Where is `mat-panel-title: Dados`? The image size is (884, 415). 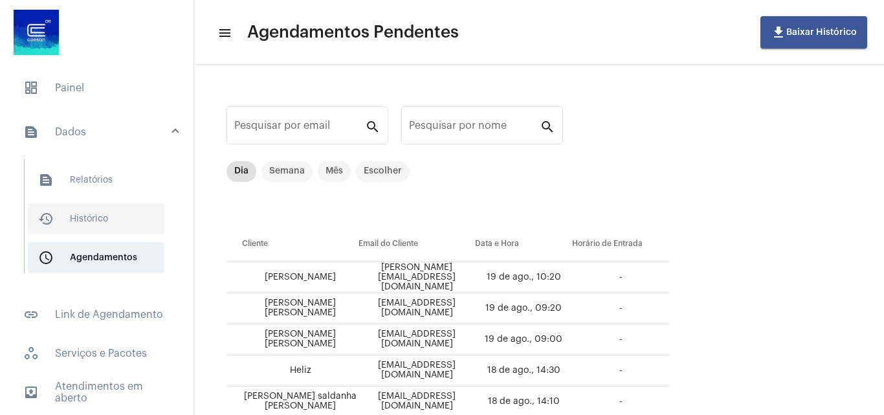
mat-panel-title: Dados is located at coordinates (98, 132).